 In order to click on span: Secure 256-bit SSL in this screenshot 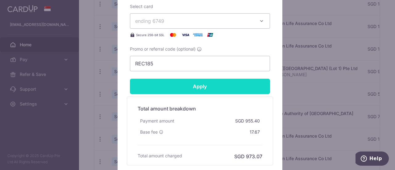, I will do `click(150, 35)`.